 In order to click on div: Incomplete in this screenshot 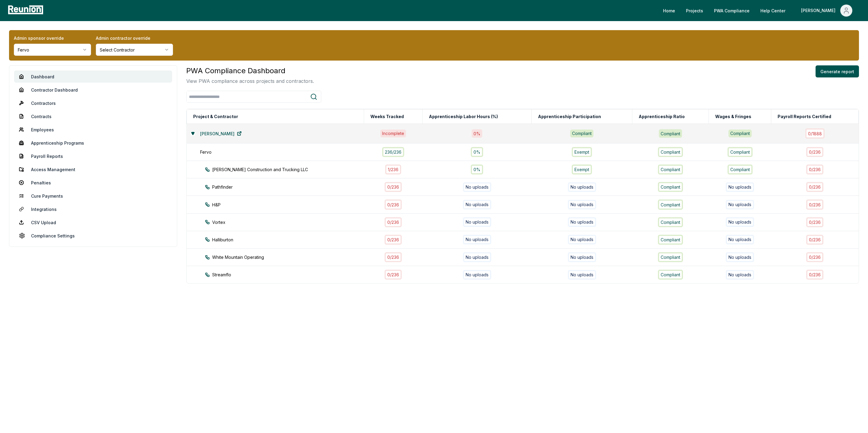, I will do `click(393, 133)`.